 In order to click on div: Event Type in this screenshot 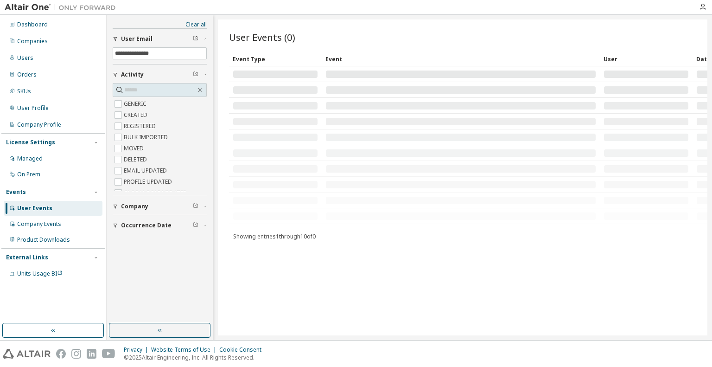, I will do `click(275, 59)`.